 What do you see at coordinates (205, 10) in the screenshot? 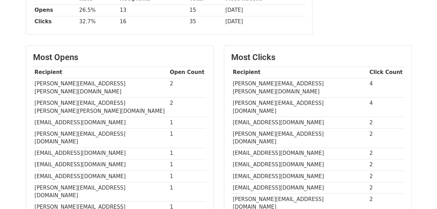
I see `td: 15` at bounding box center [205, 10].